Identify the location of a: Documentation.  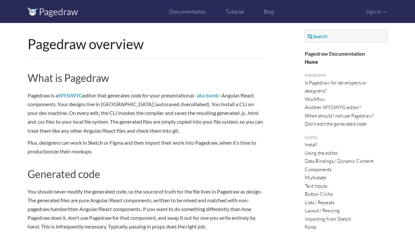
(187, 11).